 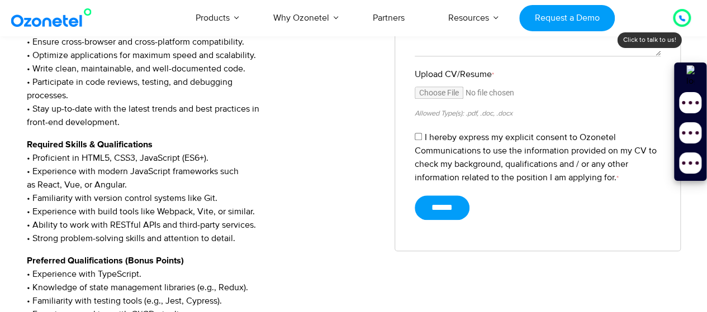 I want to click on strong: Preferred Qualifications (Bonus Points), so click(x=105, y=261).